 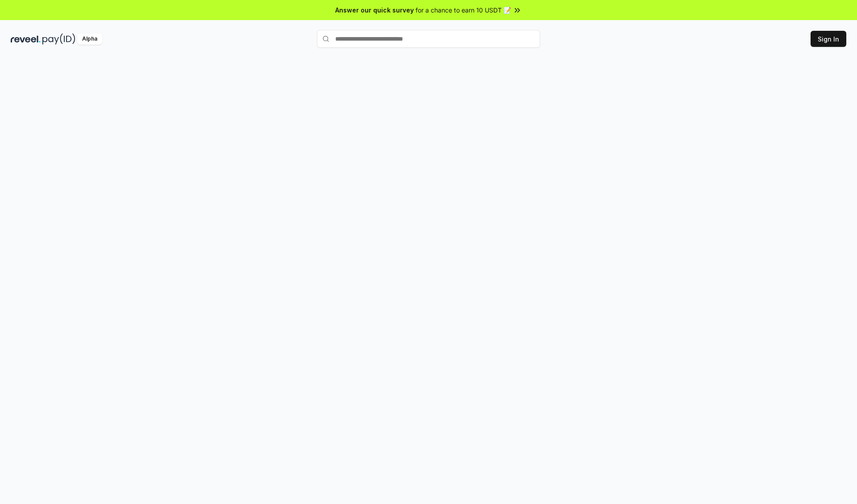 What do you see at coordinates (59, 38) in the screenshot?
I see `img: pay_id` at bounding box center [59, 38].